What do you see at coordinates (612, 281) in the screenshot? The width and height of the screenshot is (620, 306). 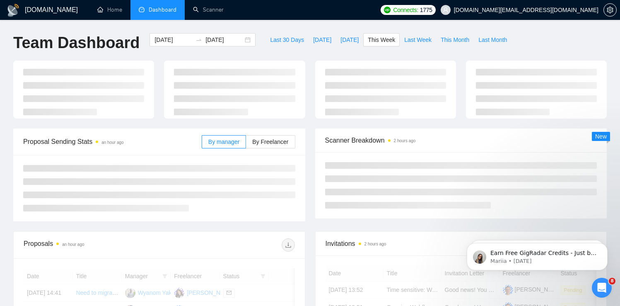 I see `span: 8` at bounding box center [612, 281].